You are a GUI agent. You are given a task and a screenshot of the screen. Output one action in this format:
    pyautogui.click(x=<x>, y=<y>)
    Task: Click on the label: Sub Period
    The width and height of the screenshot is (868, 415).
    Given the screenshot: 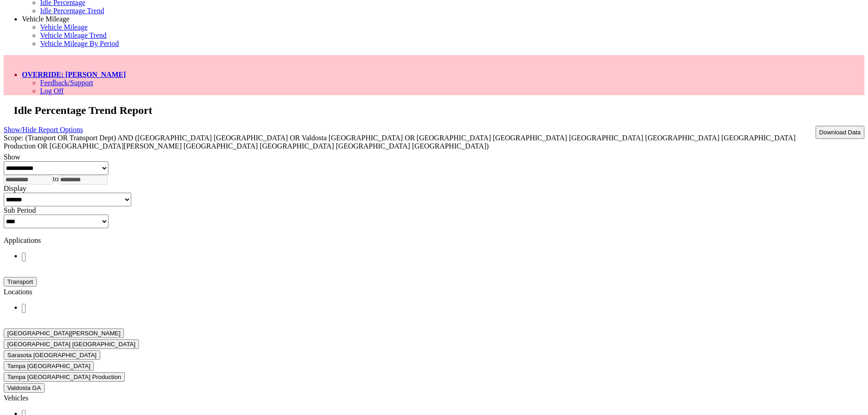 What is the action you would take?
    pyautogui.click(x=20, y=210)
    